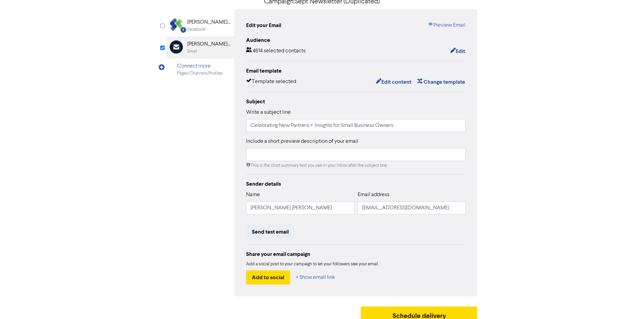  I want to click on div: 4614 selected contacts, so click(276, 51).